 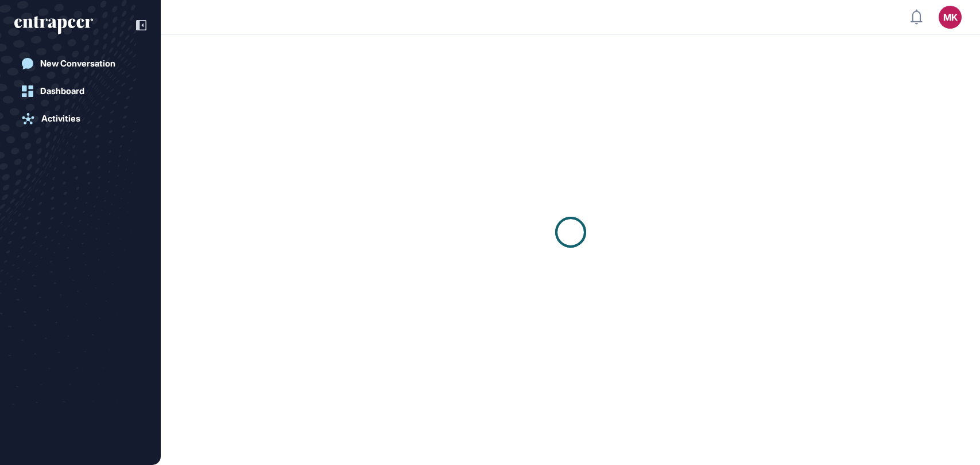 What do you see at coordinates (80, 91) in the screenshot?
I see `a: Dashboard` at bounding box center [80, 91].